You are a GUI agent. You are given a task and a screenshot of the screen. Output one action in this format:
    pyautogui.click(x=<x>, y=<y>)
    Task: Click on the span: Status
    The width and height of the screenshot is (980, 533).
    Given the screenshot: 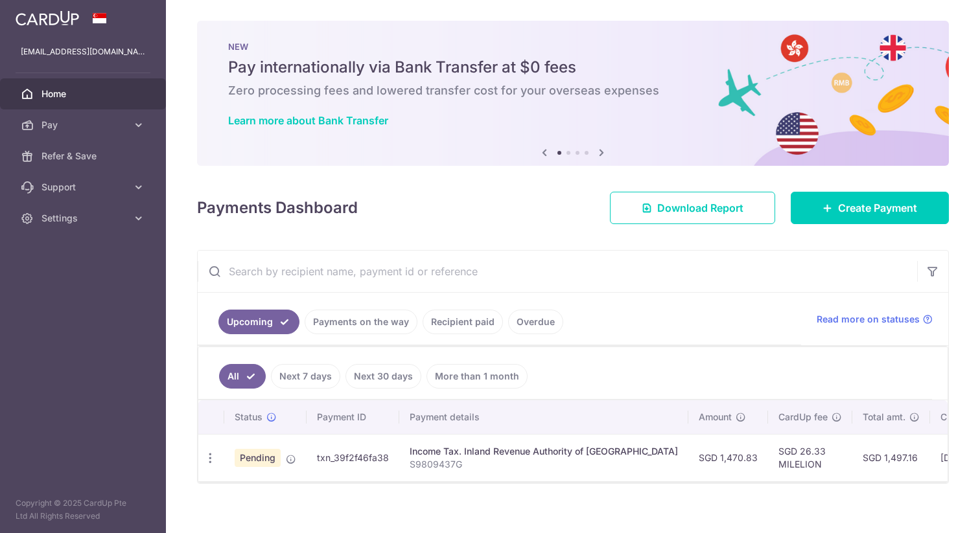 What is the action you would take?
    pyautogui.click(x=248, y=417)
    